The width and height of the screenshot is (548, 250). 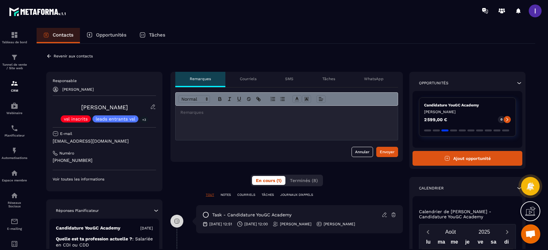 I want to click on p: Réponses Planificateur, so click(x=77, y=211).